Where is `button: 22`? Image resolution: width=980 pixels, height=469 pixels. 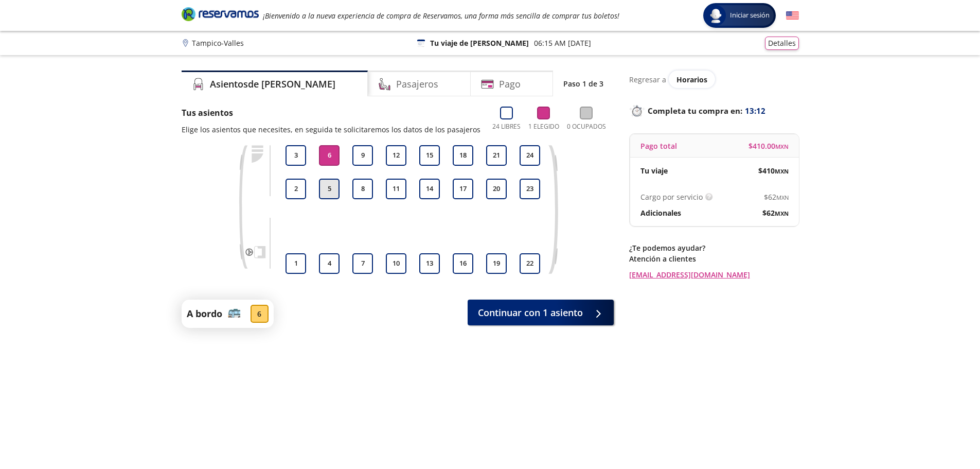 button: 22 is located at coordinates (530, 263).